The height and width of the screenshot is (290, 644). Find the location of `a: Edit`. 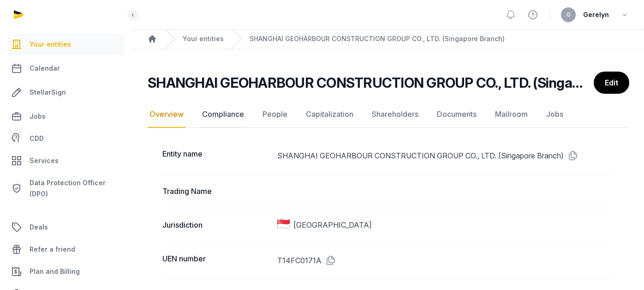

a: Edit is located at coordinates (611, 82).